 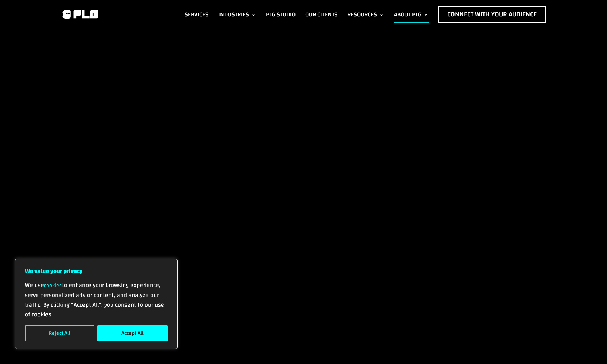 I want to click on a: cookies, so click(x=53, y=286).